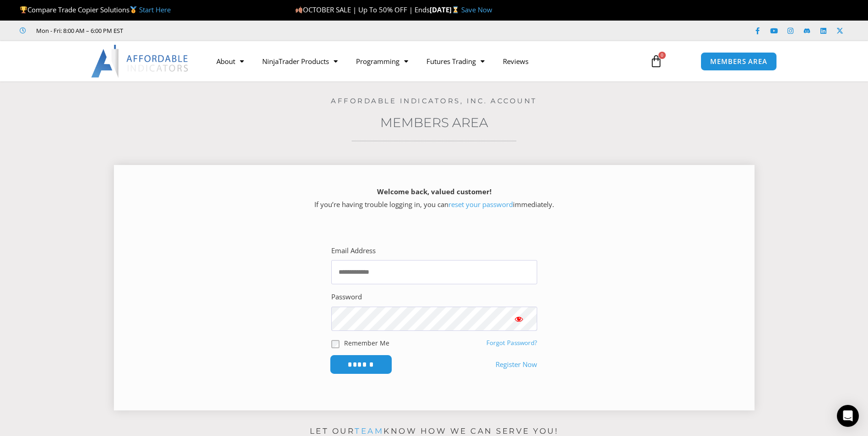  What do you see at coordinates (154, 10) in the screenshot?
I see `a: Start Here` at bounding box center [154, 10].